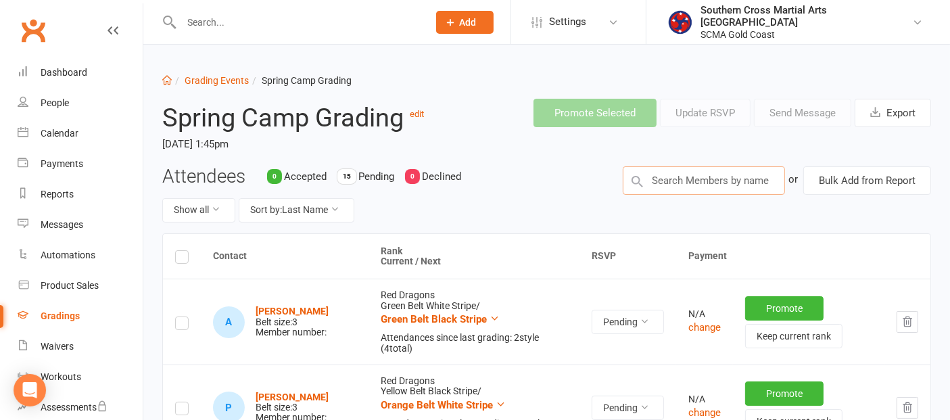 The height and width of the screenshot is (420, 950). Describe the element at coordinates (204, 177) in the screenshot. I see `h3: Attendees` at that location.